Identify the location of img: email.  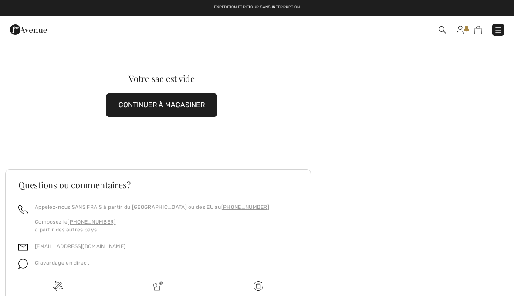
(23, 247).